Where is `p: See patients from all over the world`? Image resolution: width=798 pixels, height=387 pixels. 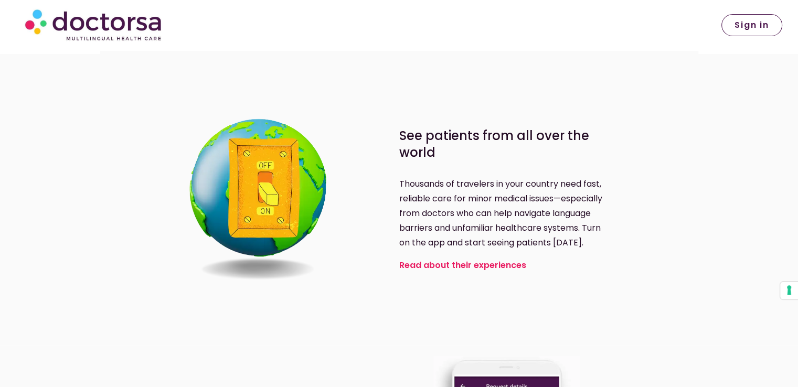
p: See patients from all over the world is located at coordinates (495, 144).